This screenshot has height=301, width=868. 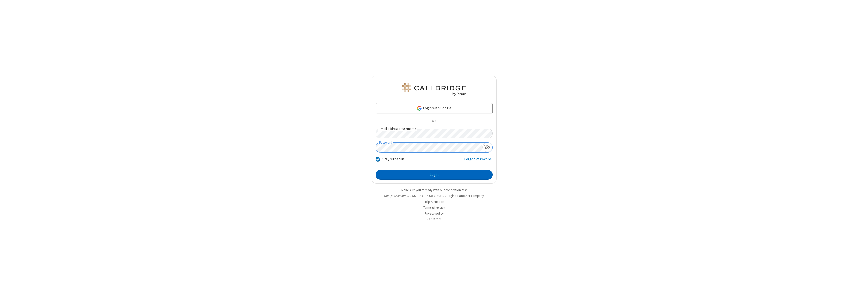 I want to click on img: google-icon.png, so click(x=419, y=108).